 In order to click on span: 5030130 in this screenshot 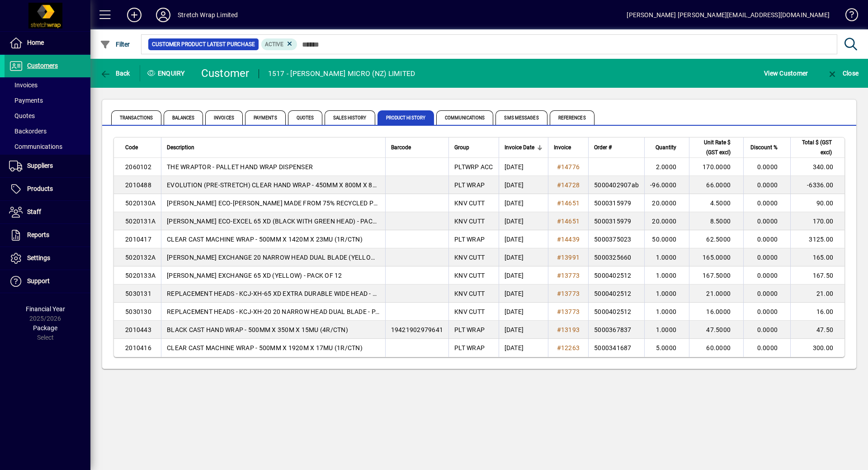, I will do `click(139, 312)`.